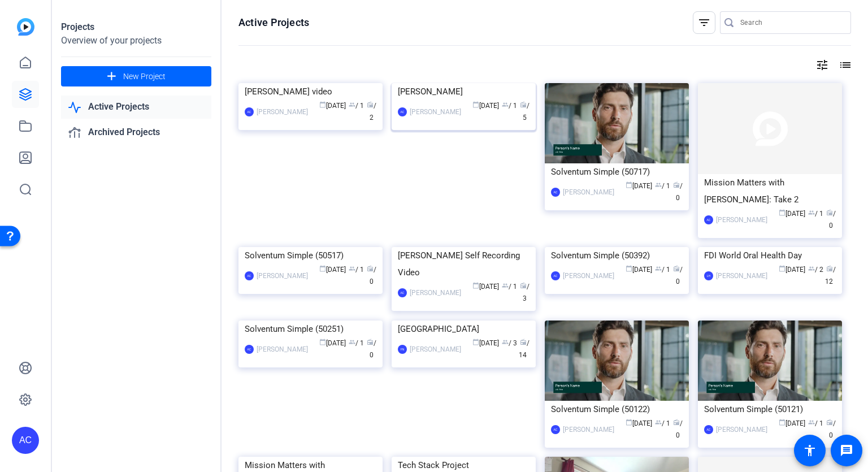 This screenshot has width=868, height=472. Describe the element at coordinates (136, 107) in the screenshot. I see `a: Active Projects` at that location.